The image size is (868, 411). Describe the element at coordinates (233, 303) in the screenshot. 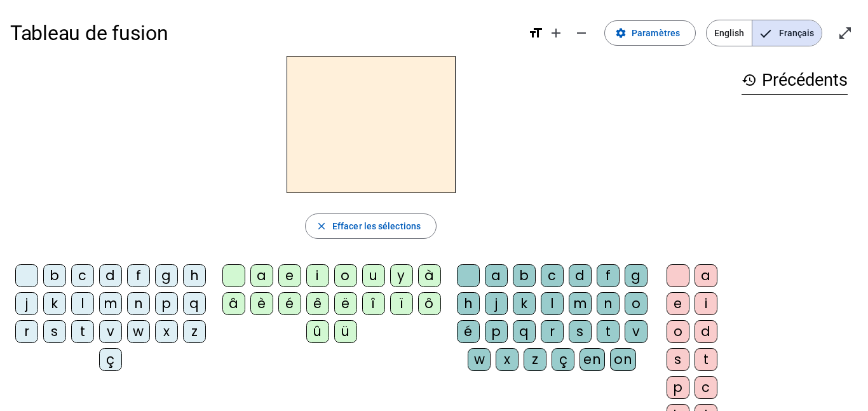

I see `div: â` at that location.